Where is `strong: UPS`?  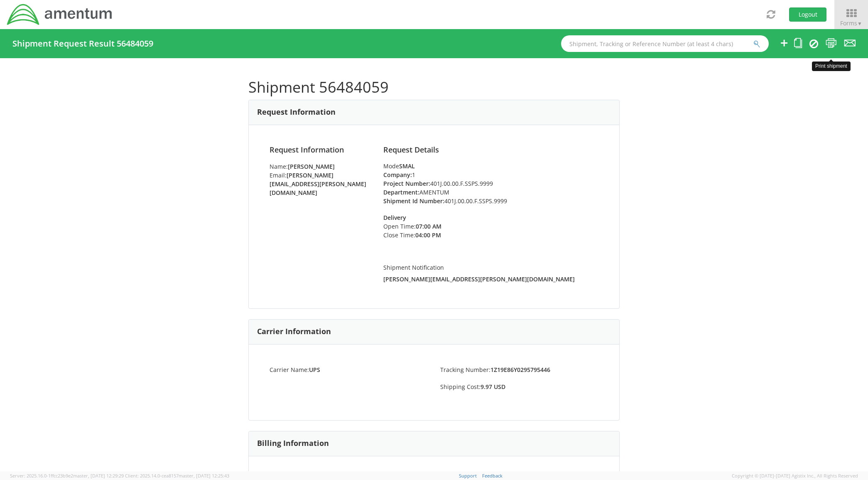
strong: UPS is located at coordinates (314, 369).